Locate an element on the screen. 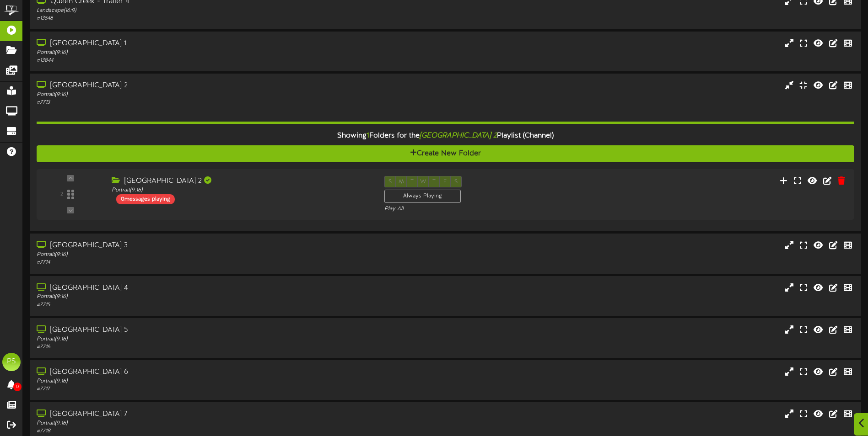  div: Showing Folders for the Playlist (Channel) is located at coordinates (445, 136).